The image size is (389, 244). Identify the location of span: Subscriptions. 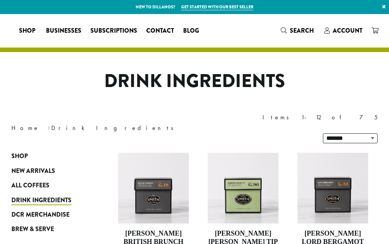
(114, 31).